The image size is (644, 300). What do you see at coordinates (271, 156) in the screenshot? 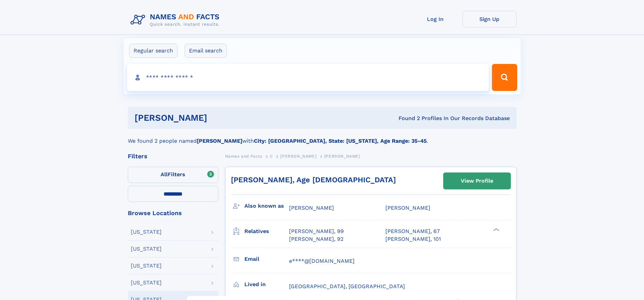
I see `span: C` at bounding box center [271, 156].